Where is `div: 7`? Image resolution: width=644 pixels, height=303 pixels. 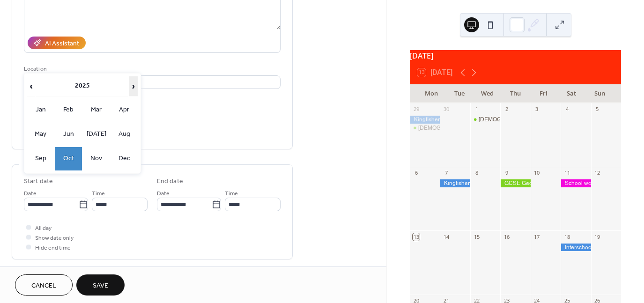 div: 7 is located at coordinates (446, 173).